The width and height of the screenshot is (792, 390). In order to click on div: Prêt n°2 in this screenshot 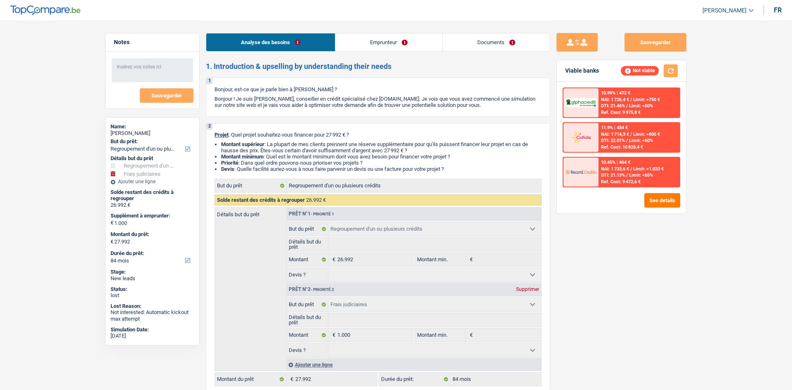, I will do `click(311, 289)`.